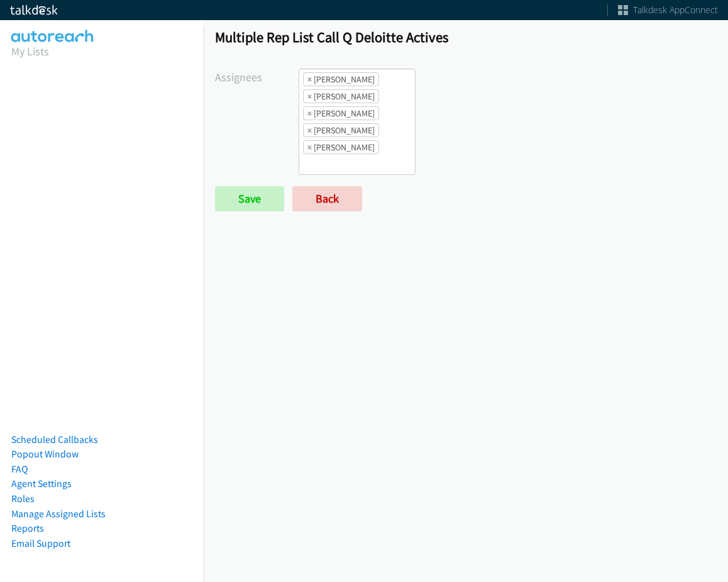 The height and width of the screenshot is (582, 728). I want to click on a: Agent Settings, so click(42, 483).